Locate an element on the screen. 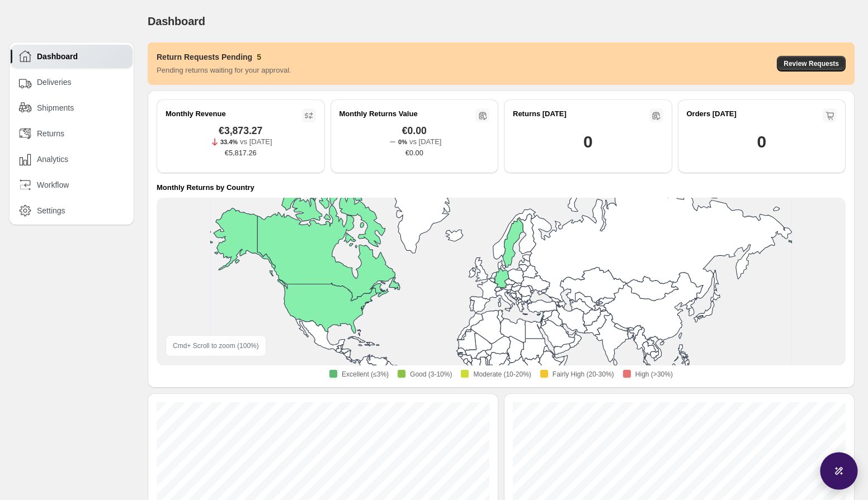 This screenshot has width=868, height=500. div: Cmd + Scroll to zoom ( 100 %) is located at coordinates (216, 346).